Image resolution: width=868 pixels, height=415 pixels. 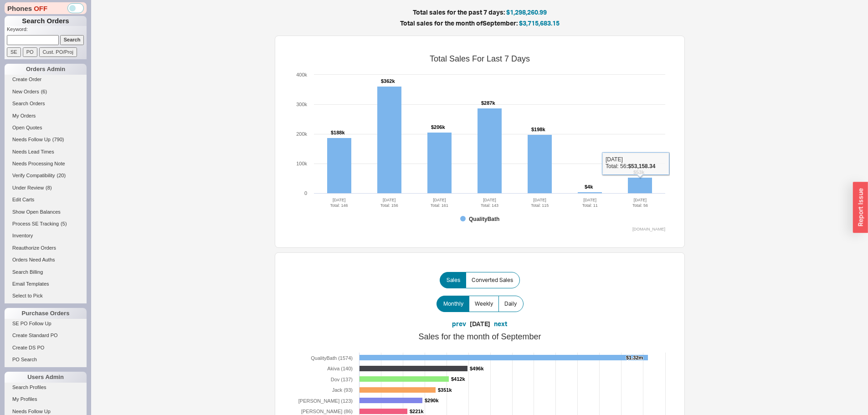 I want to click on tspan: Dov (137), so click(x=341, y=379).